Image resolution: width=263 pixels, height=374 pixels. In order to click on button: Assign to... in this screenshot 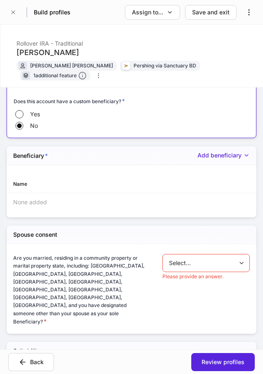, I will do `click(152, 12)`.